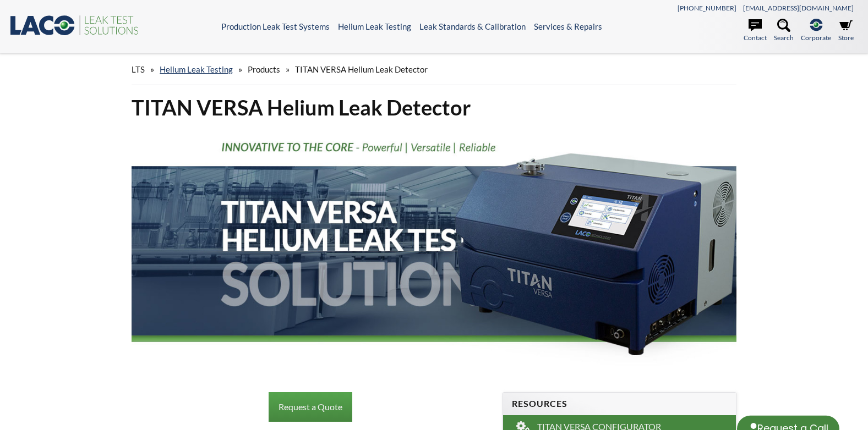 Image resolution: width=868 pixels, height=430 pixels. Describe the element at coordinates (264, 69) in the screenshot. I see `span: Products` at that location.